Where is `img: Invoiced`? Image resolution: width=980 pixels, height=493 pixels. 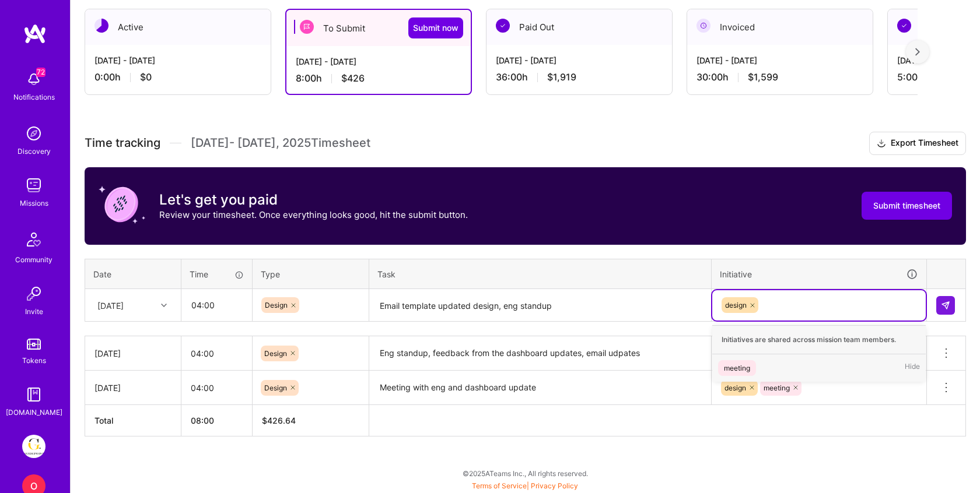
img: Invoiced is located at coordinates (704, 26).